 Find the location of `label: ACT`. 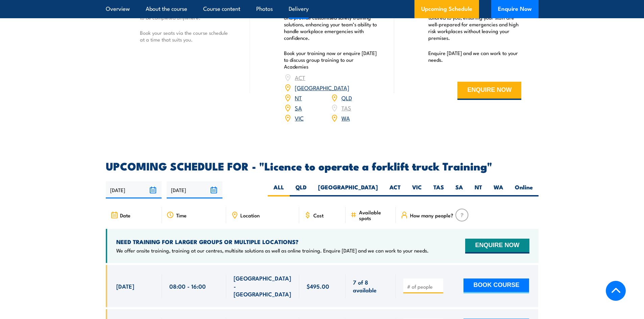

label: ACT is located at coordinates (395, 190).